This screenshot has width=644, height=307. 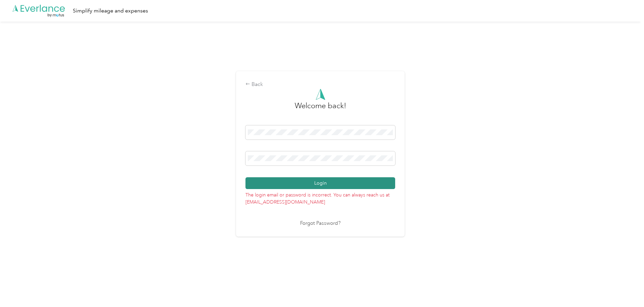 I want to click on a: Forgot Password?, so click(x=320, y=223).